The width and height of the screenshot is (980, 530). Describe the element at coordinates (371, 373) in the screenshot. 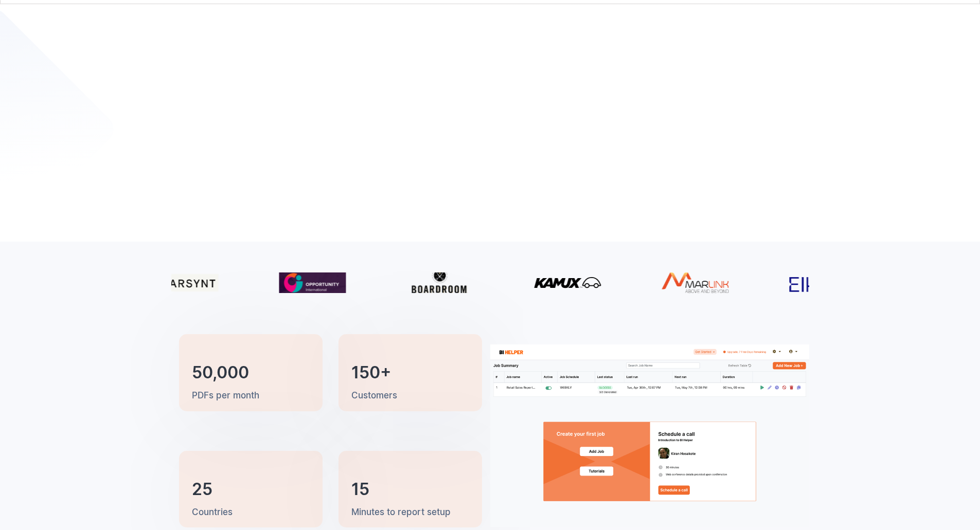

I see `h3: 150+` at that location.